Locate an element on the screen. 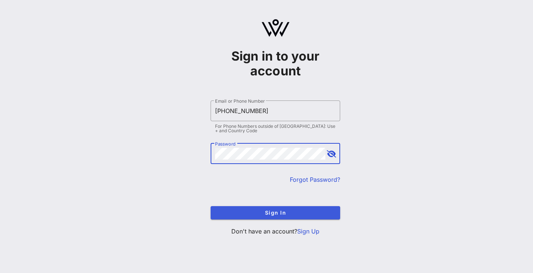 This screenshot has width=533, height=273. a: Sign Up is located at coordinates (308, 232).